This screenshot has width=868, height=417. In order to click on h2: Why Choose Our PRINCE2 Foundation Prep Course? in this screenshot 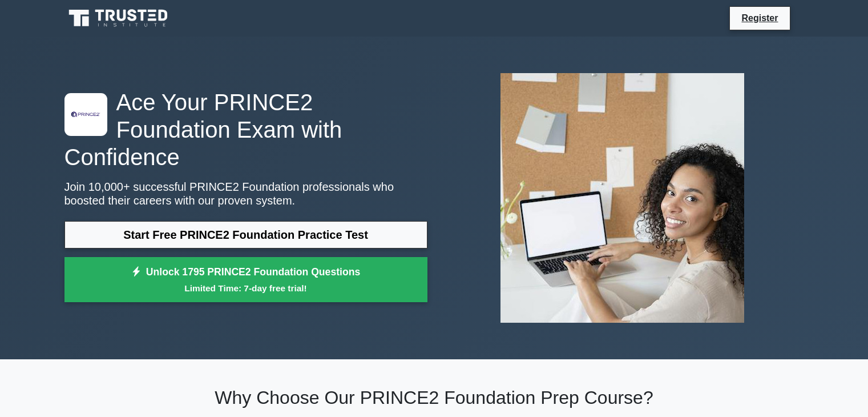, I will do `click(434, 397)`.